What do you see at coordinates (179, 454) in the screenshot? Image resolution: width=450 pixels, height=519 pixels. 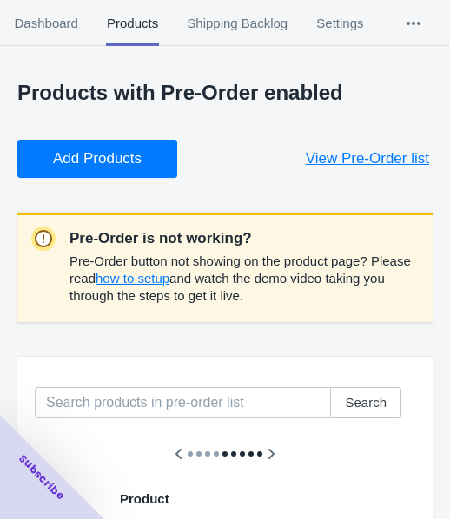 I see `button: Scroll table left one column` at bounding box center [179, 454].